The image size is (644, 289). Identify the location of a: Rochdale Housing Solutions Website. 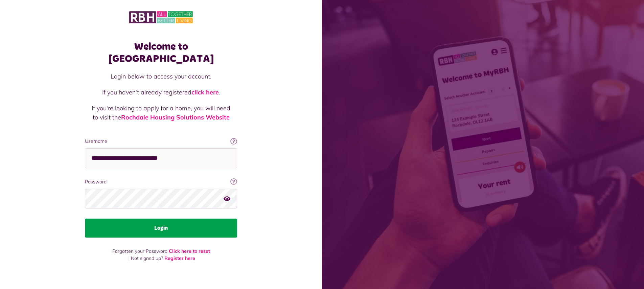
(175, 117).